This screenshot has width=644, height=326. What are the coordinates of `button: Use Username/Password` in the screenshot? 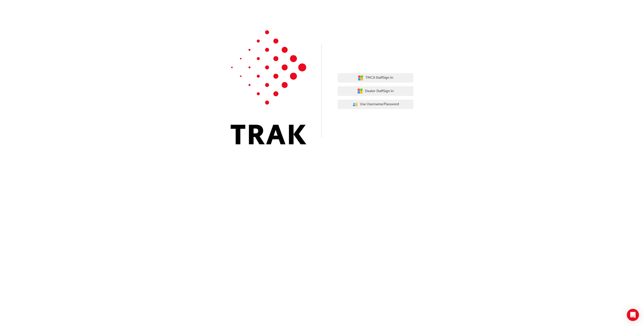 It's located at (375, 104).